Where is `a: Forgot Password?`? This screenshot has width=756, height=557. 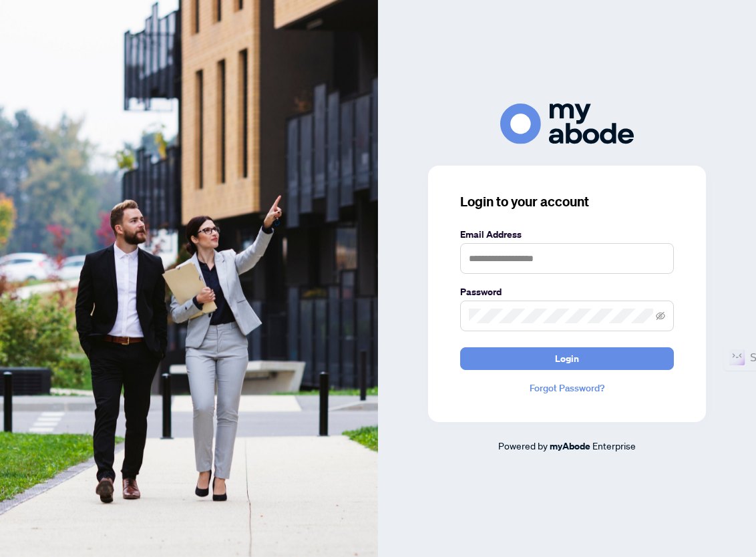 a: Forgot Password? is located at coordinates (567, 388).